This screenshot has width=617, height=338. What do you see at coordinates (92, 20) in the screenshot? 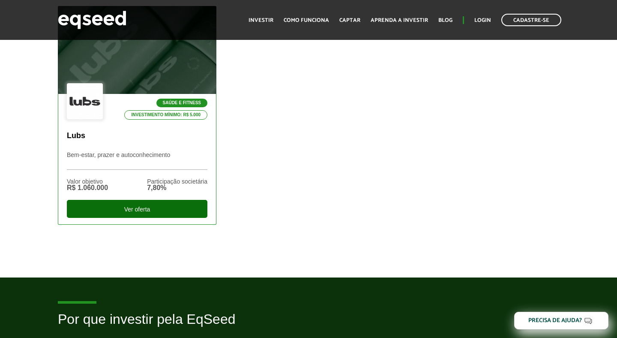
I see `img: EqSeed` at bounding box center [92, 20].